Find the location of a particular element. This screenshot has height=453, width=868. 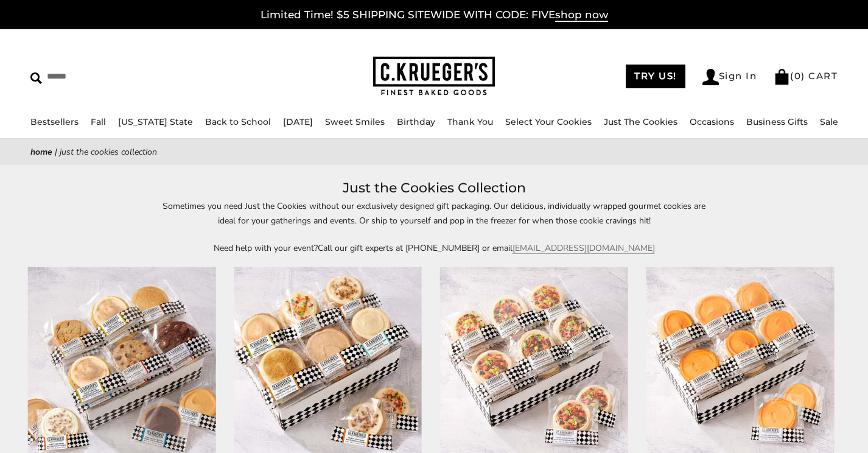

a: Occasions is located at coordinates (711, 122).